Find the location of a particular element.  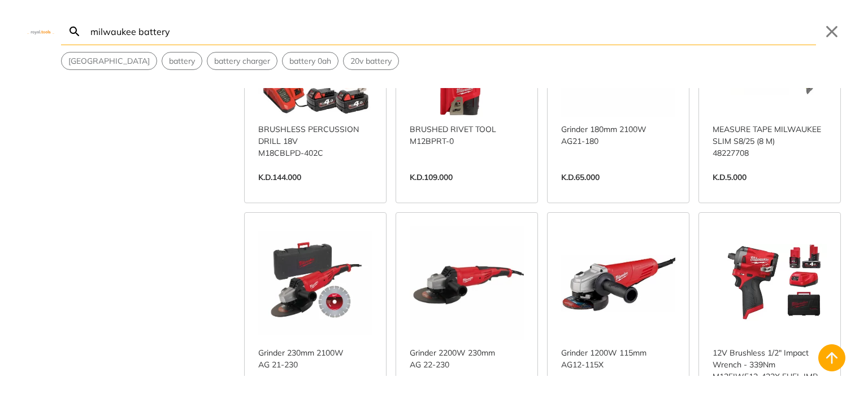

div: Suggestion: battery 0ah is located at coordinates (310, 61).